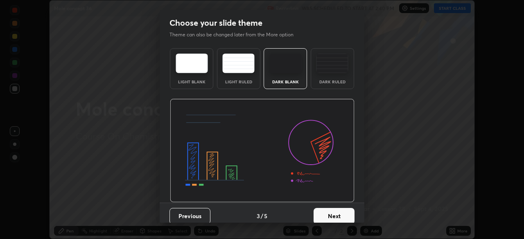 This screenshot has width=524, height=239. What do you see at coordinates (266, 216) in the screenshot?
I see `h4: 5` at bounding box center [266, 216].